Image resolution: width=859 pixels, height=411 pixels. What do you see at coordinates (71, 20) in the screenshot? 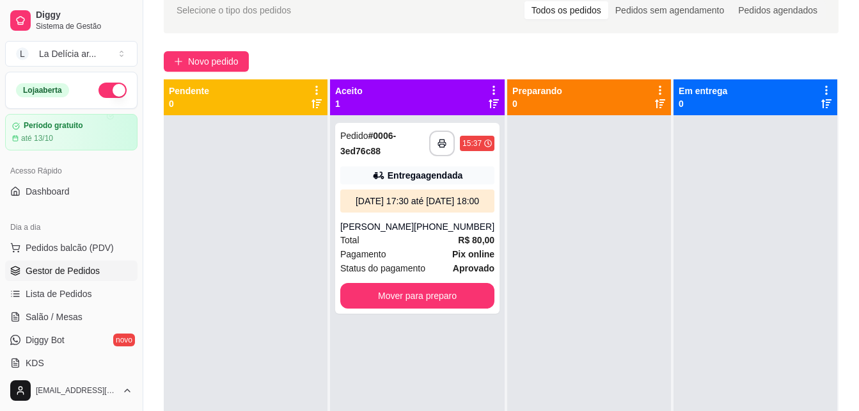
I see `a: DiggySistema de Gestão` at bounding box center [71, 20].